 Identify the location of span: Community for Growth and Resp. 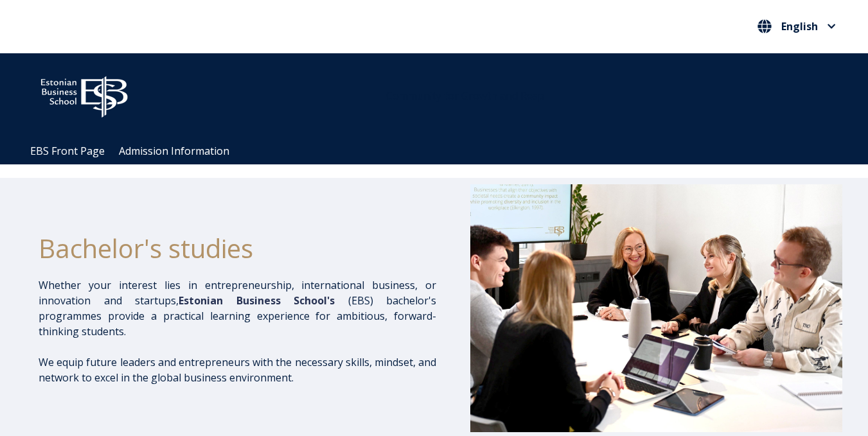
(465, 96).